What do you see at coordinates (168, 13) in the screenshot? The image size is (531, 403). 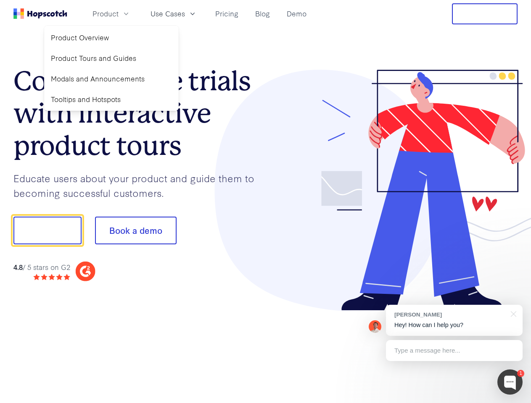 I see `span: Use Cases` at bounding box center [168, 13].